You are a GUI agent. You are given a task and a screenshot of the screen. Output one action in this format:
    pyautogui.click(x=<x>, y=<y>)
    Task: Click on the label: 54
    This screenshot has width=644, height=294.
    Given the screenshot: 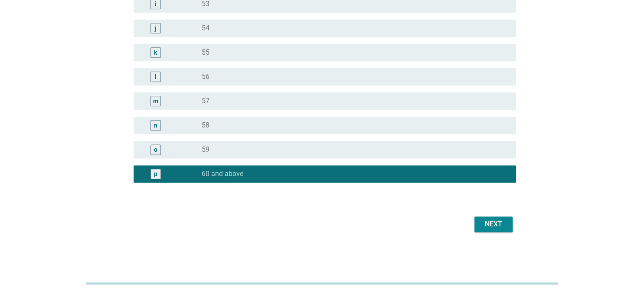 What is the action you would take?
    pyautogui.click(x=205, y=28)
    